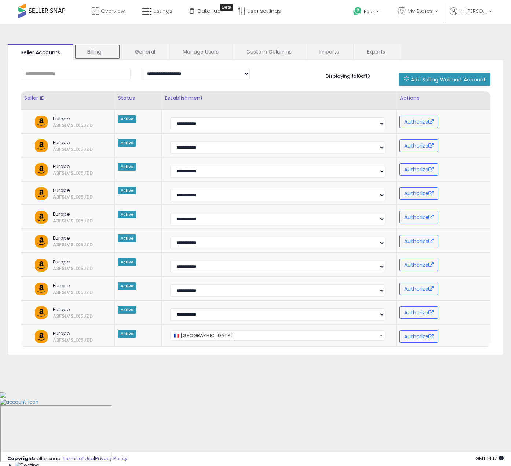  What do you see at coordinates (269, 52) in the screenshot?
I see `a: Custom Columns` at bounding box center [269, 52].